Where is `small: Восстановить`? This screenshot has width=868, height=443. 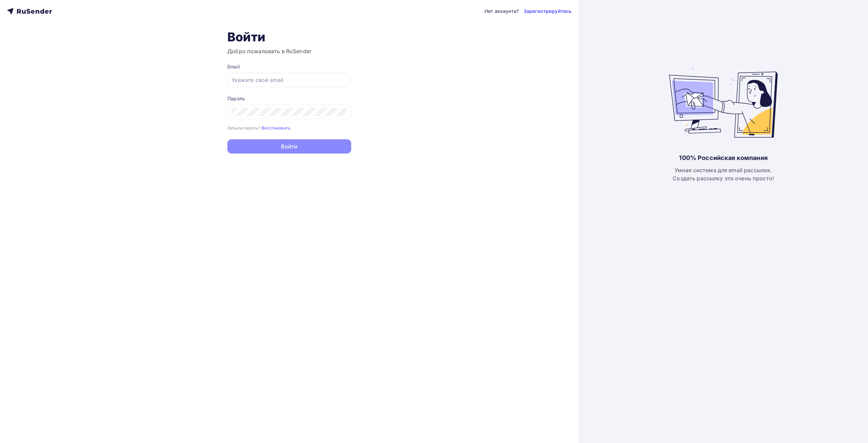 small: Восстановить is located at coordinates (276, 128).